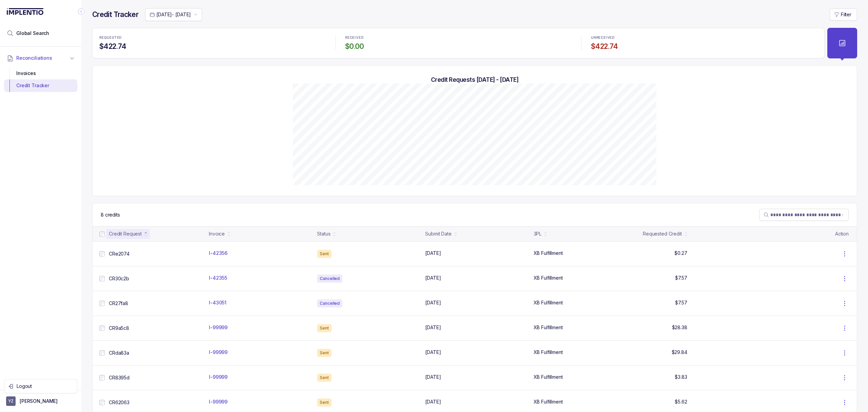 Image resolution: width=868 pixels, height=412 pixels. I want to click on p: CR27fa8, so click(118, 303).